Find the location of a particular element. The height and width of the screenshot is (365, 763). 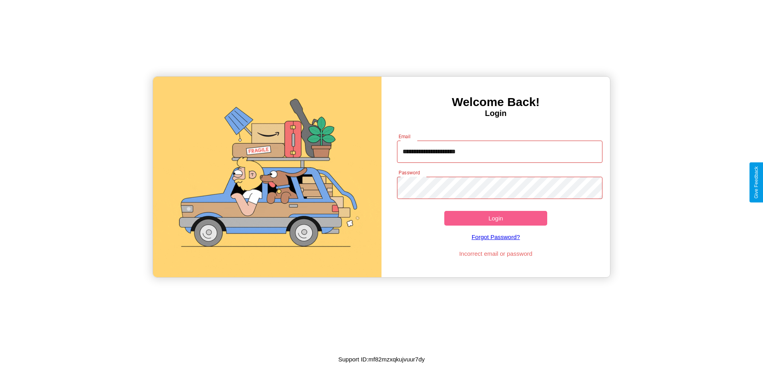

img: gif is located at coordinates (267, 177).